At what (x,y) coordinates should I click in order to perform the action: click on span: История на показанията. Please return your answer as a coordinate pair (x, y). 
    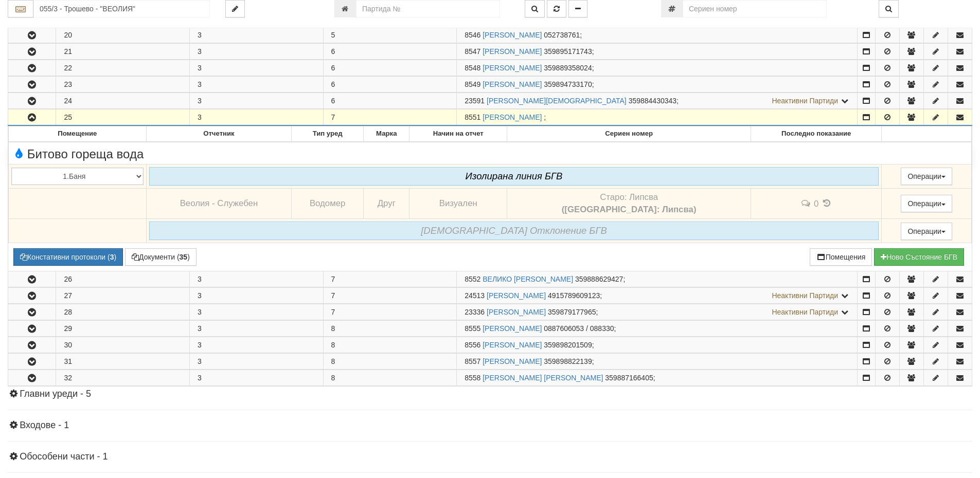
    Looking at the image, I should click on (827, 203).